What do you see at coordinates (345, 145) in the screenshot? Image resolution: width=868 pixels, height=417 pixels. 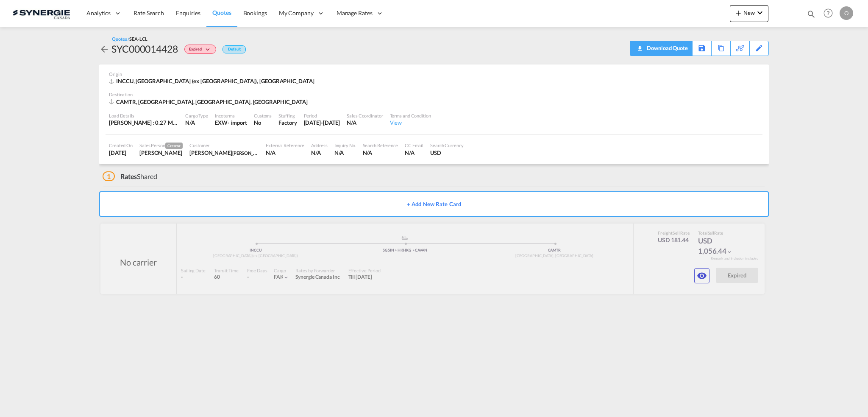 I see `div: Inquiry No.` at bounding box center [345, 145].